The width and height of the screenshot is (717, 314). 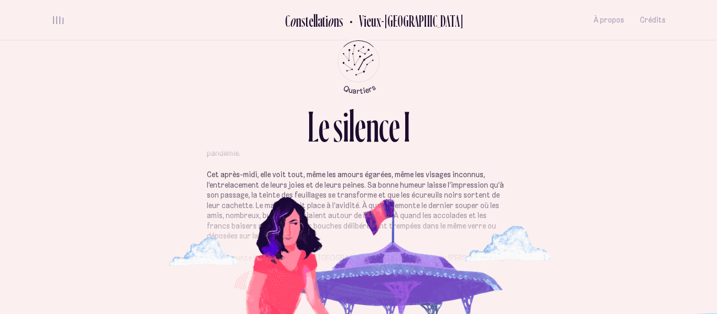 I want to click on div: a, so click(x=320, y=20).